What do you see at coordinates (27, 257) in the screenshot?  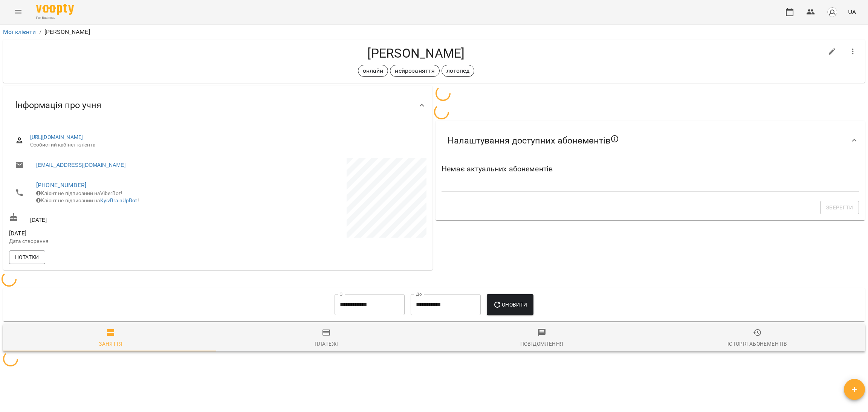 I see `span: Нотатки` at bounding box center [27, 257].